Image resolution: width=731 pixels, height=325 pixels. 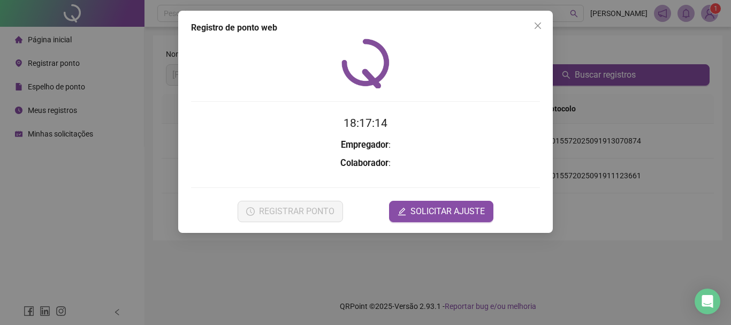 What do you see at coordinates (365, 28) in the screenshot?
I see `div: Registro de ponto web` at bounding box center [365, 28].